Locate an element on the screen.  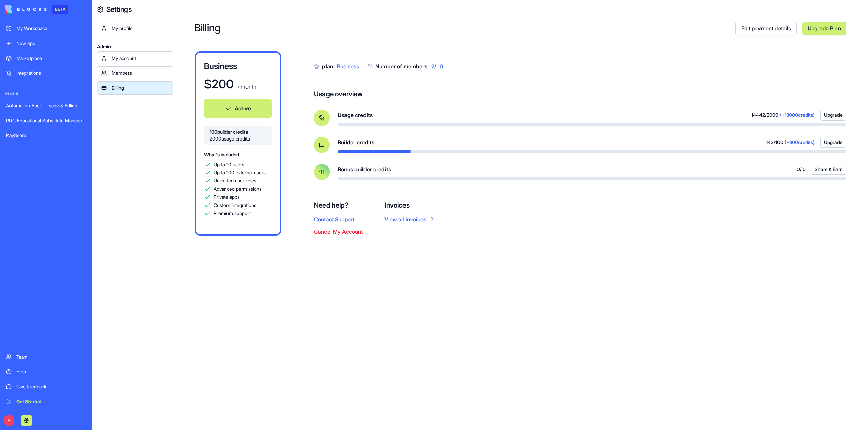
div: Welcome to Blocks 🙌 I'm here if you have any questions! is located at coordinates (58, 60).